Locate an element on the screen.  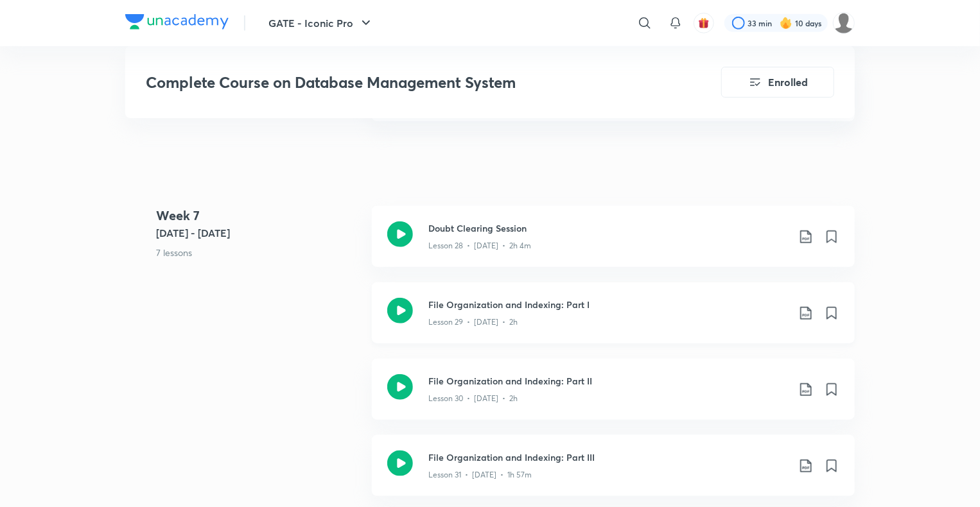
h3: Doubt Clearing Session is located at coordinates (608, 228).